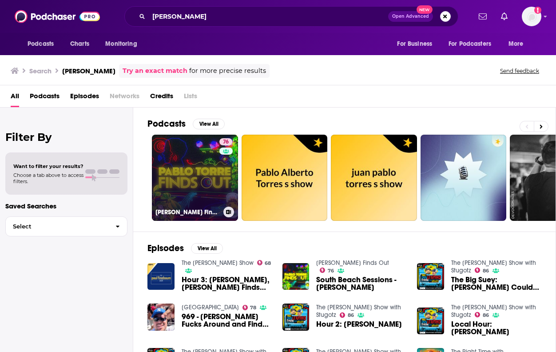 The width and height of the screenshot is (556, 352). What do you see at coordinates (66, 206) in the screenshot?
I see `p: Saved Searches` at bounding box center [66, 206].